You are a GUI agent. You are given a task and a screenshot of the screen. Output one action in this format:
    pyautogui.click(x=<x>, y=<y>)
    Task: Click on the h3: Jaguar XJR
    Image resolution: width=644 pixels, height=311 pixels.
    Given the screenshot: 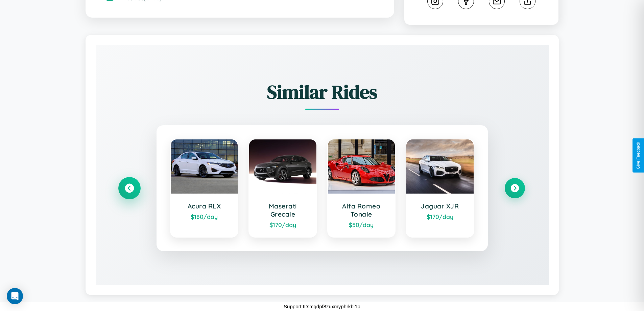 What is the action you would take?
    pyautogui.click(x=440, y=206)
    